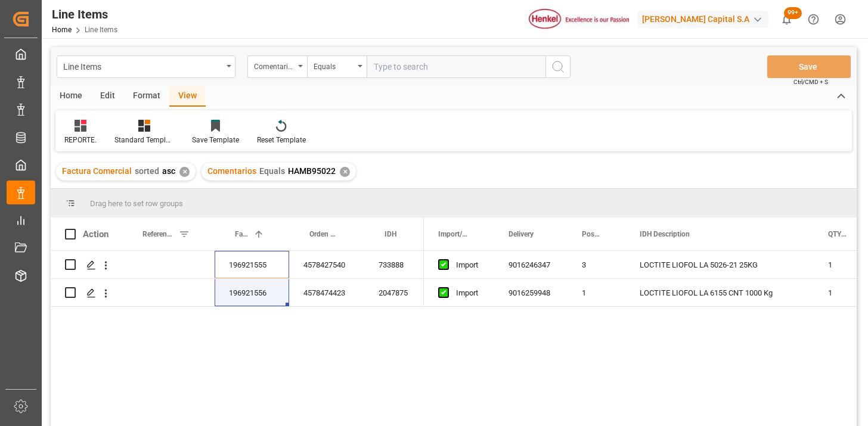  Describe the element at coordinates (145, 140) in the screenshot. I see `div: Standard Templates` at that location.